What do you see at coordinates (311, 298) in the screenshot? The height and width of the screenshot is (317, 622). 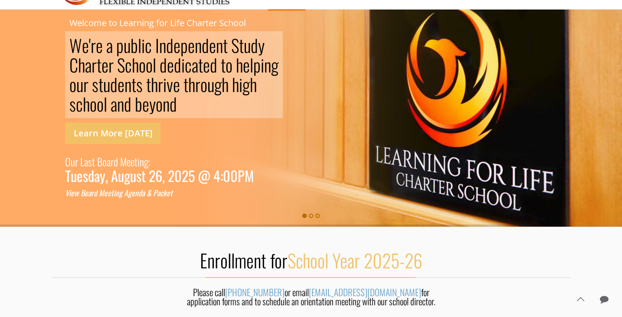 I see `div: Please call or email for application forms and to schedule an orientation meeting with our school...` at bounding box center [311, 298].